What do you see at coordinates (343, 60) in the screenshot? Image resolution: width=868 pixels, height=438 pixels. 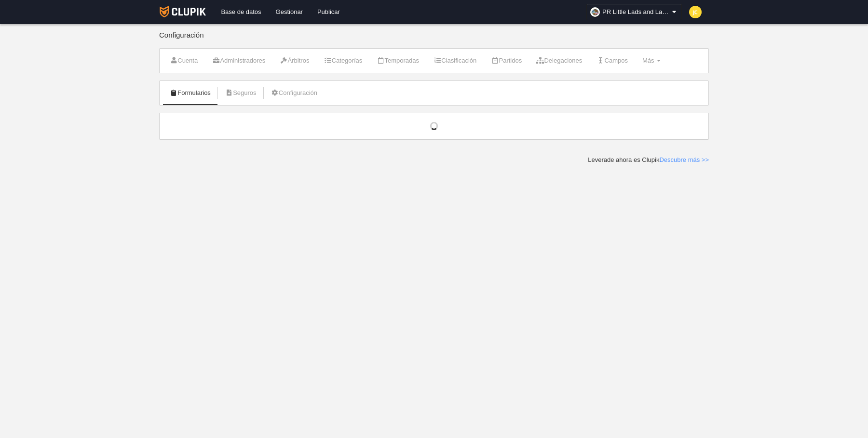 I see `a: Categorías` at bounding box center [343, 60].